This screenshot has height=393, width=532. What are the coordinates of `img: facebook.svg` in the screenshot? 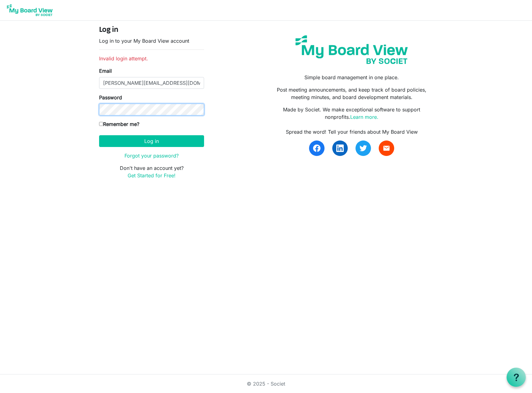 It's located at (317, 148).